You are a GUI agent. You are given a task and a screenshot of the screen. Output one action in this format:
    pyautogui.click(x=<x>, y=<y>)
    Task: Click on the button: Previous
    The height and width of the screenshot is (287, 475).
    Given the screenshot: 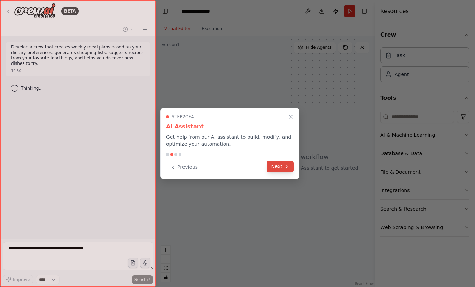 What is the action you would take?
    pyautogui.click(x=184, y=167)
    